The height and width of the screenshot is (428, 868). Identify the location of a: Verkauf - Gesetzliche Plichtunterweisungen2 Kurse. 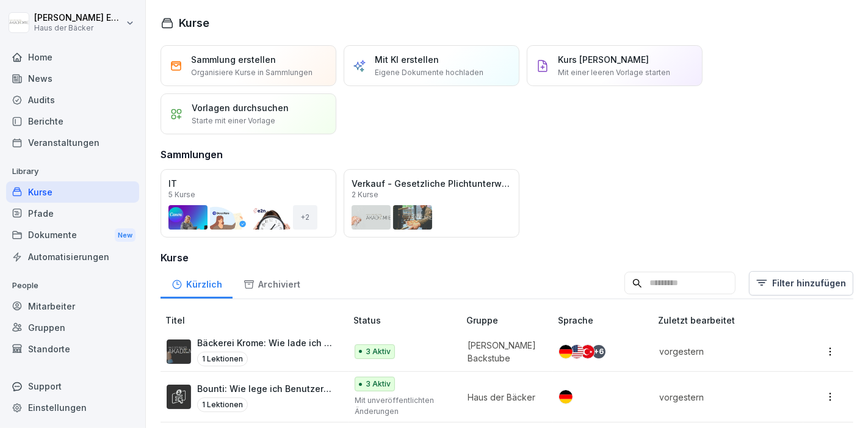
(432, 203).